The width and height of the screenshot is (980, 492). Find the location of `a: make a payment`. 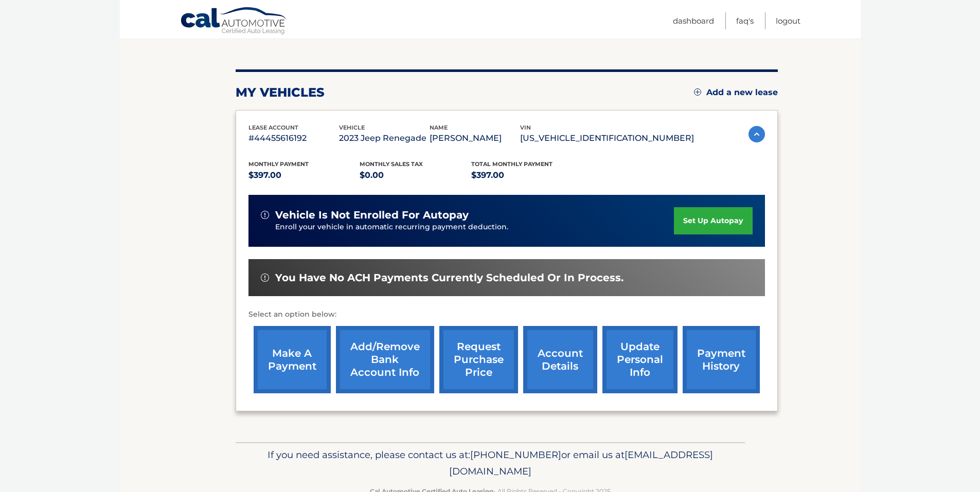

a: make a payment is located at coordinates (292, 359).